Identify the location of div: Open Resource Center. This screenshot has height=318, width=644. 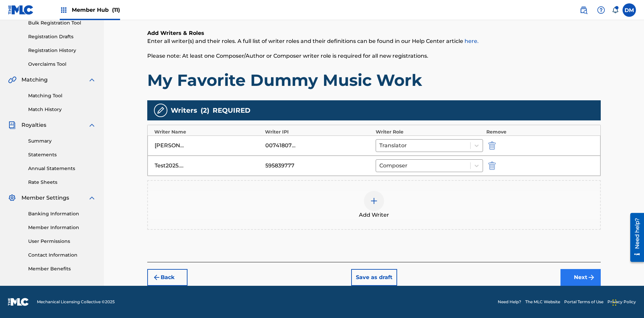
(12, 27).